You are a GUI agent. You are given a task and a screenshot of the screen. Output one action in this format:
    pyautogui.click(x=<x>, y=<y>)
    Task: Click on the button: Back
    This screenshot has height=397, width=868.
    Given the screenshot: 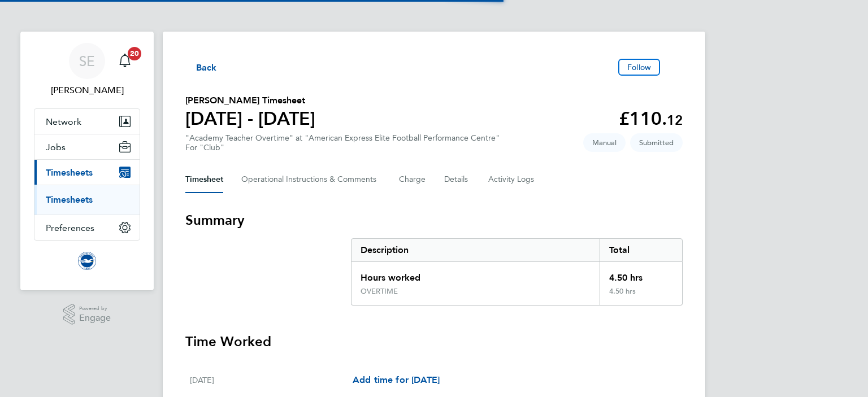 What is the action you would take?
    pyautogui.click(x=201, y=67)
    